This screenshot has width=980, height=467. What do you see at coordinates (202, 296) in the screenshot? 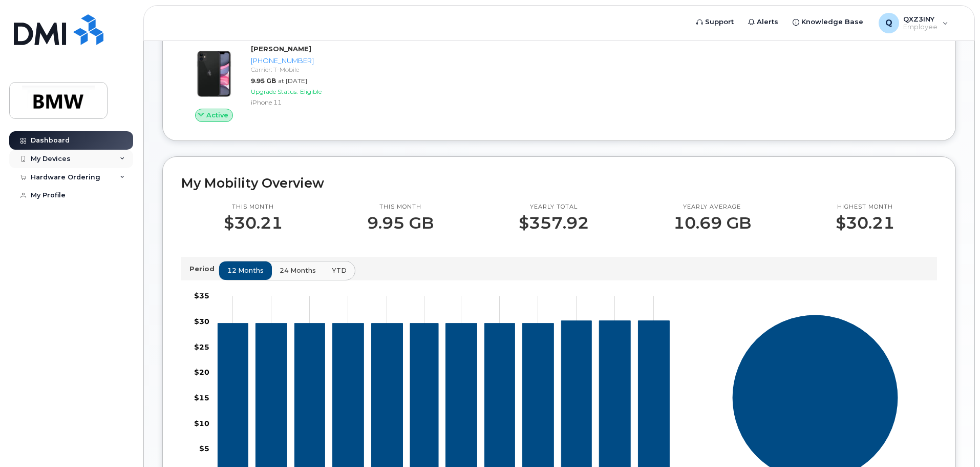
I see `tspan: $35` at bounding box center [202, 296].